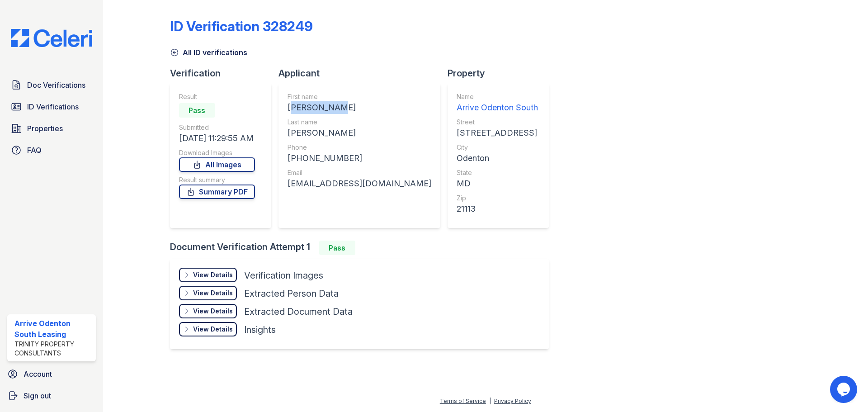 The height and width of the screenshot is (412, 868). I want to click on span: FAQ, so click(35, 151).